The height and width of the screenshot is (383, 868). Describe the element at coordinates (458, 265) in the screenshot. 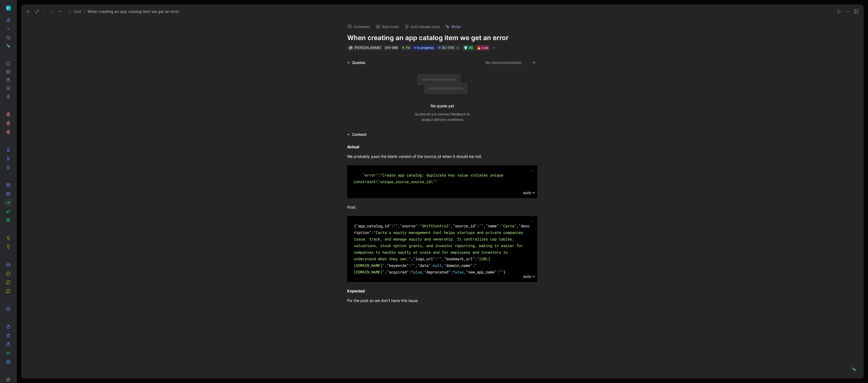

I see `span: "domain_name"` at that location.